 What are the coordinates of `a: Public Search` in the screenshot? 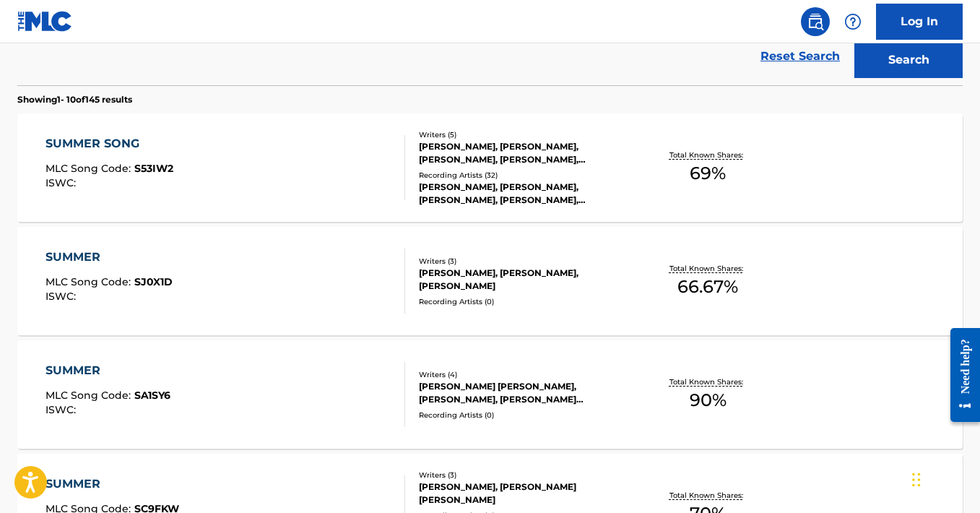 It's located at (816, 21).